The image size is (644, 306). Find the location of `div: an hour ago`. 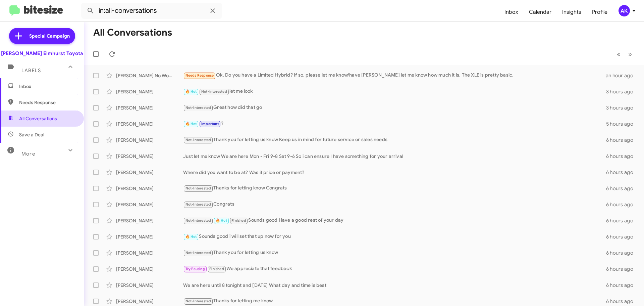

div: an hour ago is located at coordinates (622, 75).